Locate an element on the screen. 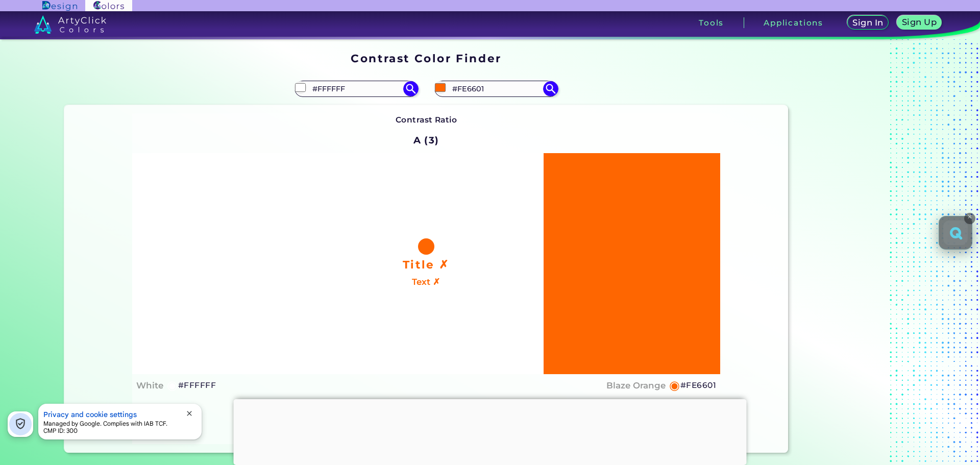  img: logo_artyclick_colors_white.svg is located at coordinates (70, 25).